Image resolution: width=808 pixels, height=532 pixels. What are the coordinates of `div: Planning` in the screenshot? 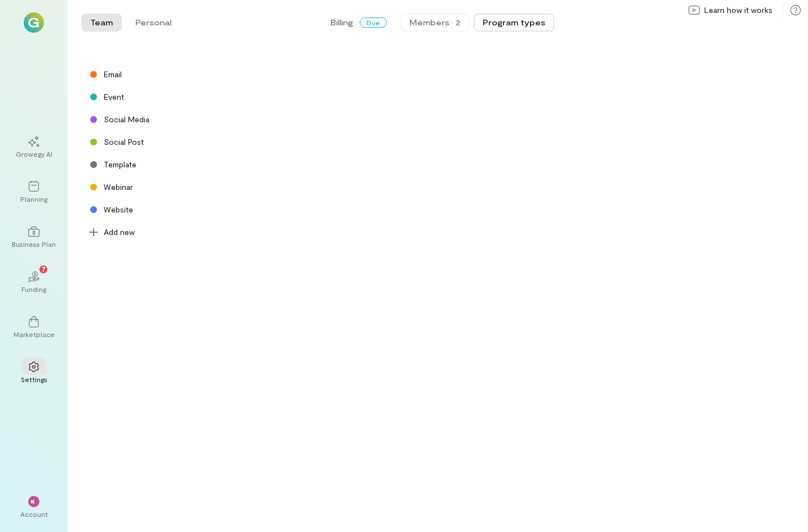 It's located at (34, 199).